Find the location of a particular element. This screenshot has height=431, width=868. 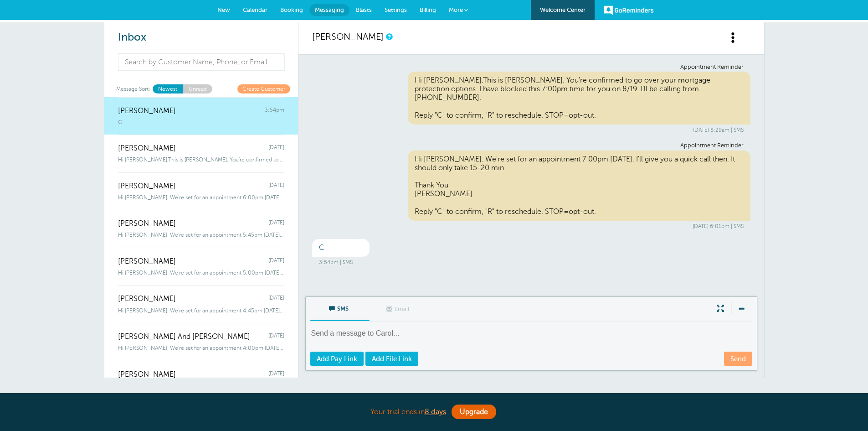

span: New is located at coordinates (224, 9).